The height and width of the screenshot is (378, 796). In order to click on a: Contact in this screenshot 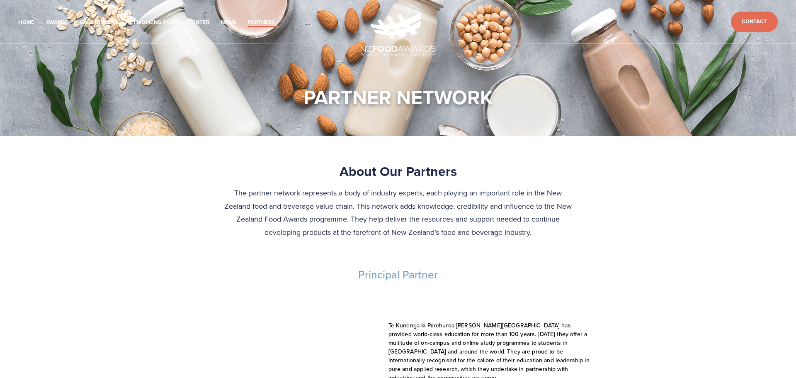, I will do `click(754, 22)`.